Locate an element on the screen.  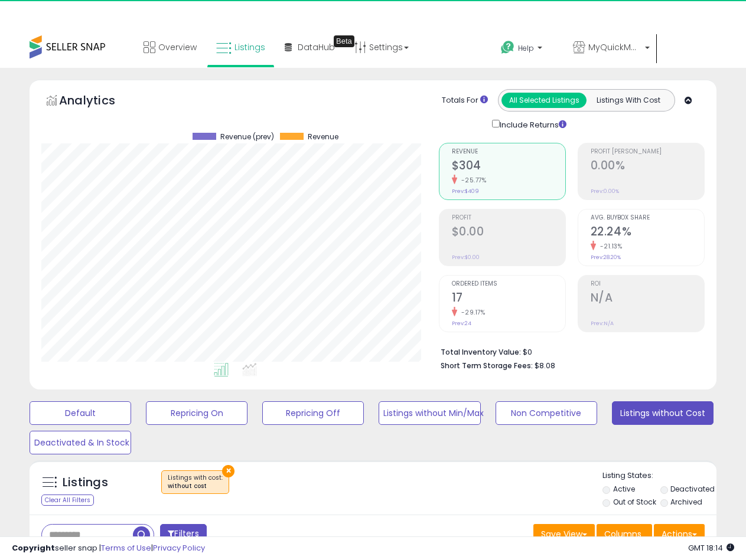
span: Columns is located at coordinates (622, 534).